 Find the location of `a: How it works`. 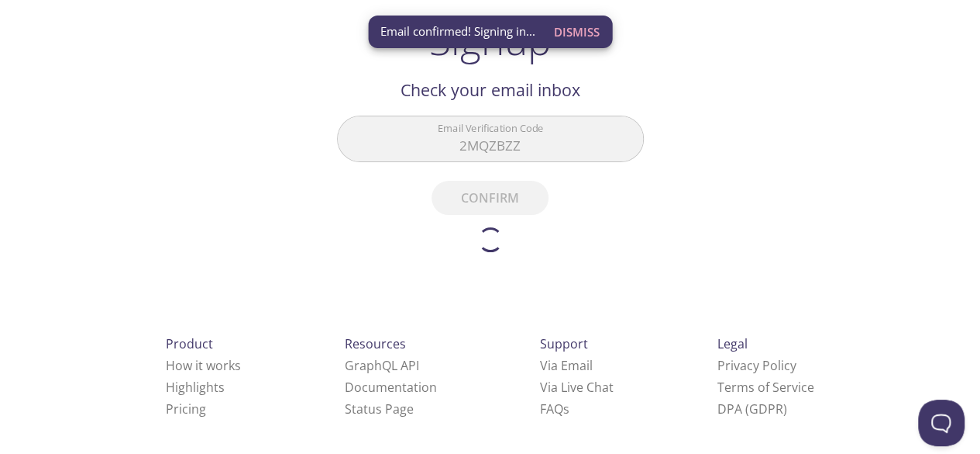

a: How it works is located at coordinates (203, 365).